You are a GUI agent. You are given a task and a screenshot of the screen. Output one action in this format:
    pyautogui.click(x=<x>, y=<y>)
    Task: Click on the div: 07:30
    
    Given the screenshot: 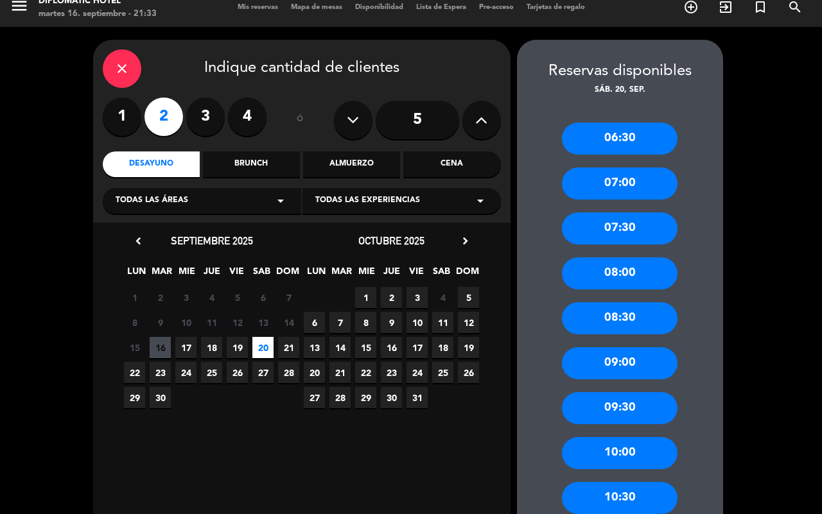 What is the action you would take?
    pyautogui.click(x=620, y=229)
    